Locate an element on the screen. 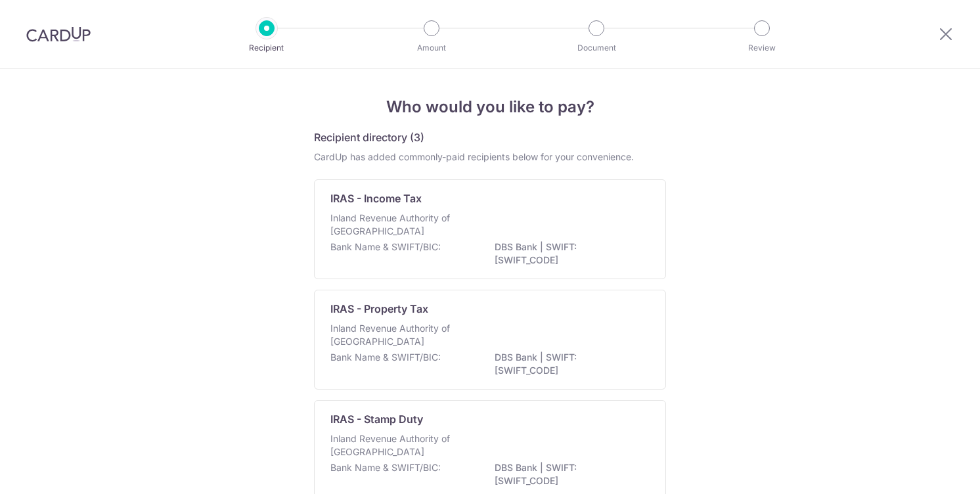 This screenshot has width=980, height=494. div: CardUp has added commonly-paid recipients below for your convenience. is located at coordinates (490, 157).